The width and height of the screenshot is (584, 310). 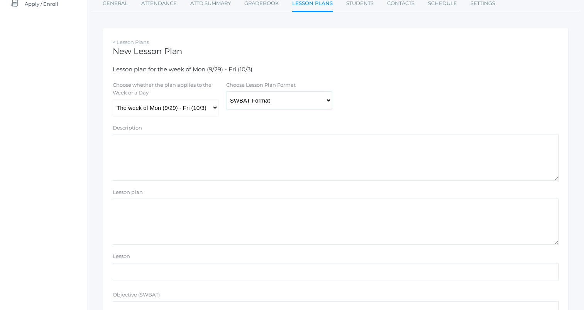 What do you see at coordinates (165, 89) in the screenshot?
I see `label: Choose whether the plan applies to the Week or a Day` at bounding box center [165, 89].